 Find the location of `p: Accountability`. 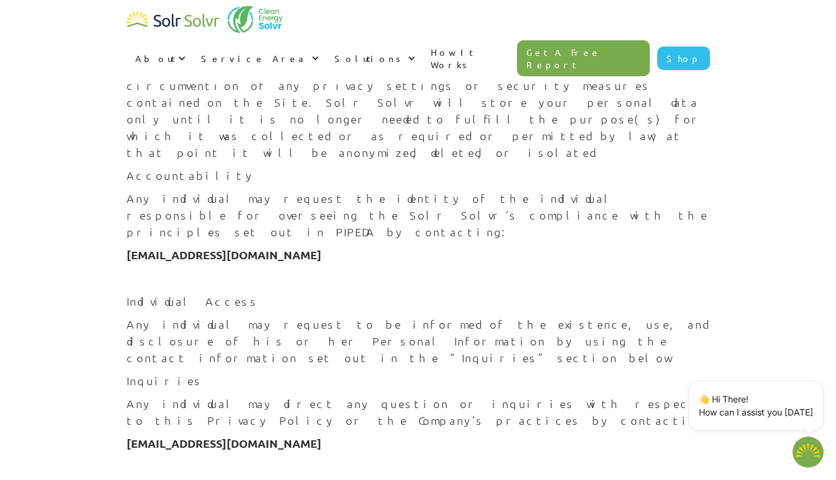

p: Accountability is located at coordinates (418, 175).